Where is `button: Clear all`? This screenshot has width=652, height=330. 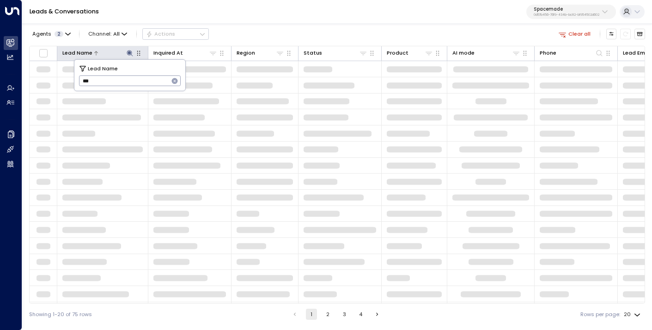 button: Clear all is located at coordinates (574, 34).